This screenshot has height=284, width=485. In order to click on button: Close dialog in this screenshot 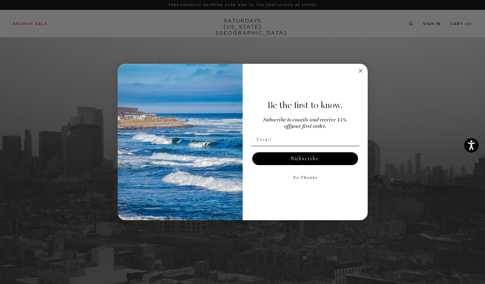, I will do `click(361, 71)`.